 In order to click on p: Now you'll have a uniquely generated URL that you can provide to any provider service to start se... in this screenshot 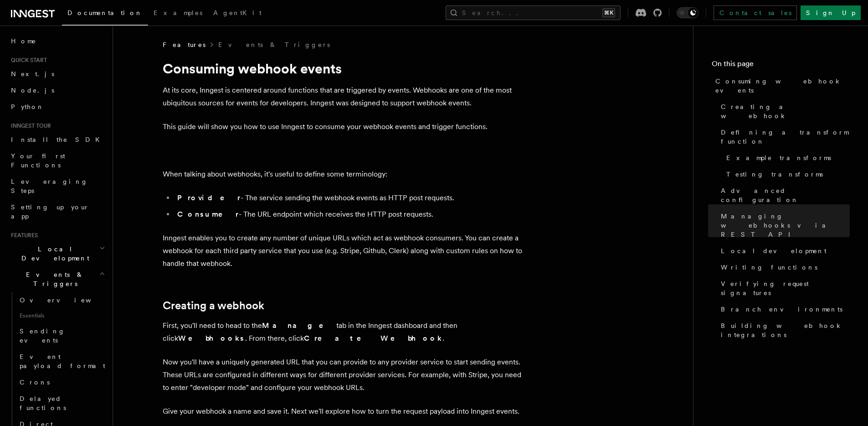, I will do `click(345, 375)`.